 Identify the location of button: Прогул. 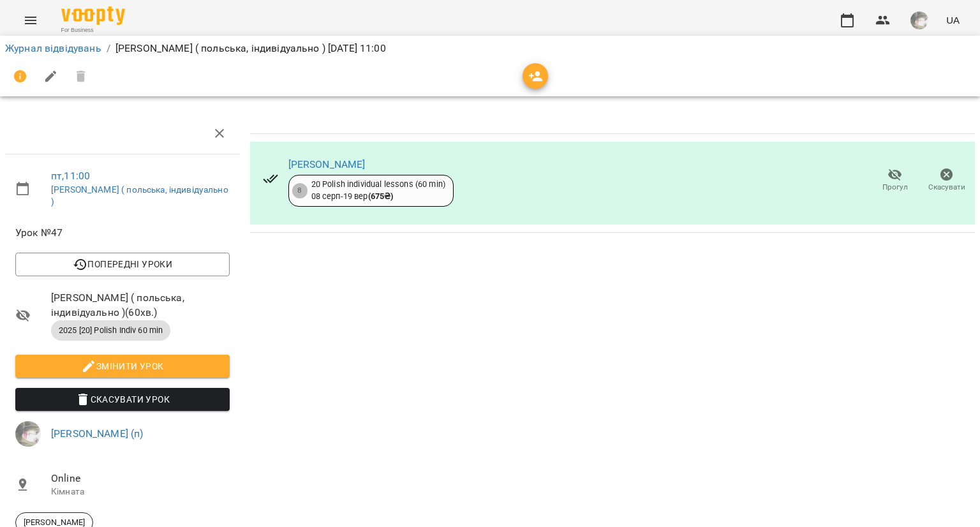
(895, 181).